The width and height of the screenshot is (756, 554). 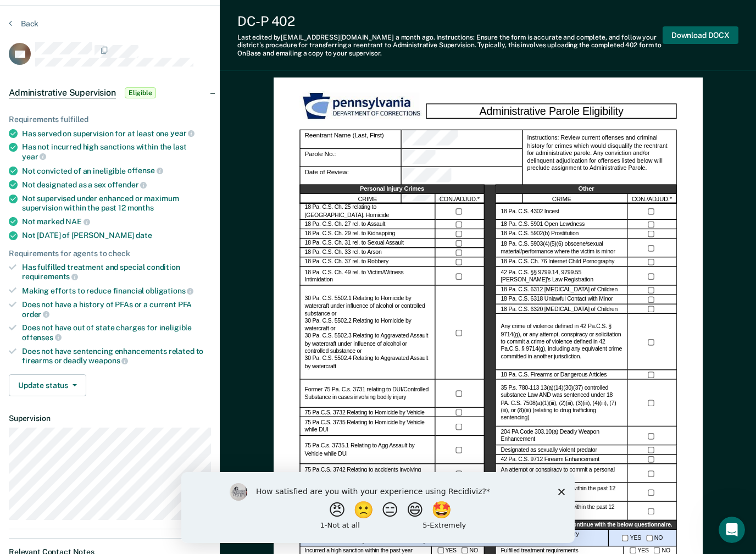 What do you see at coordinates (643, 538) in the screenshot?
I see `div: YES NO` at bounding box center [643, 538].